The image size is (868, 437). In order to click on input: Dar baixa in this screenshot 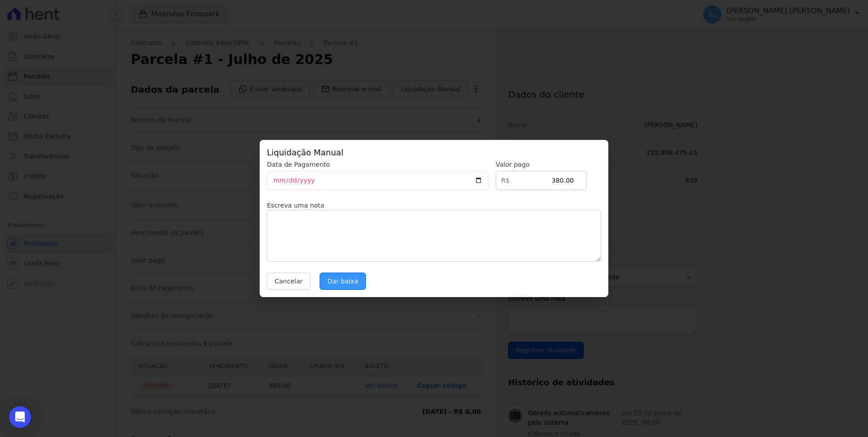, I will do `click(343, 281)`.